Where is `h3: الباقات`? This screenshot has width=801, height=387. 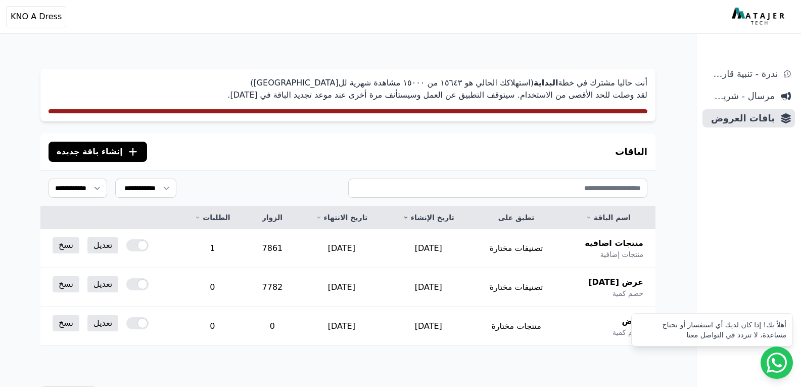 h3: الباقات is located at coordinates (631, 152).